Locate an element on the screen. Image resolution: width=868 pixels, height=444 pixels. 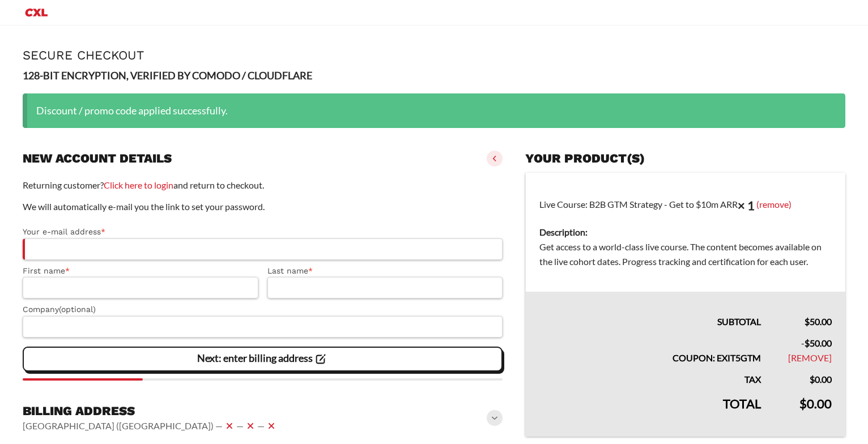
p: We will automatically e-mail you the link to set your password. is located at coordinates (262, 207).